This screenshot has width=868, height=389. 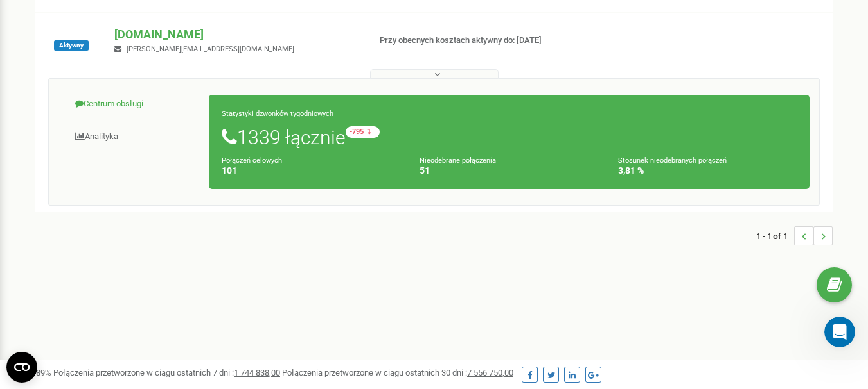 I want to click on h4: 101, so click(x=311, y=170).